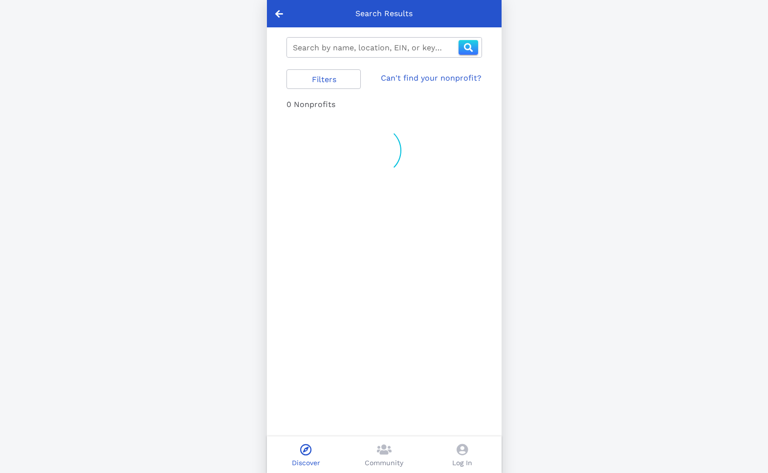  What do you see at coordinates (384, 463) in the screenshot?
I see `p: Community` at bounding box center [384, 463].